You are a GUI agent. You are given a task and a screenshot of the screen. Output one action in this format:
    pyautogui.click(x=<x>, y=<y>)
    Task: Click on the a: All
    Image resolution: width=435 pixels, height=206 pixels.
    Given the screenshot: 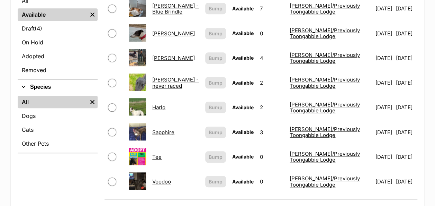 What is the action you would take?
    pyautogui.click(x=52, y=102)
    